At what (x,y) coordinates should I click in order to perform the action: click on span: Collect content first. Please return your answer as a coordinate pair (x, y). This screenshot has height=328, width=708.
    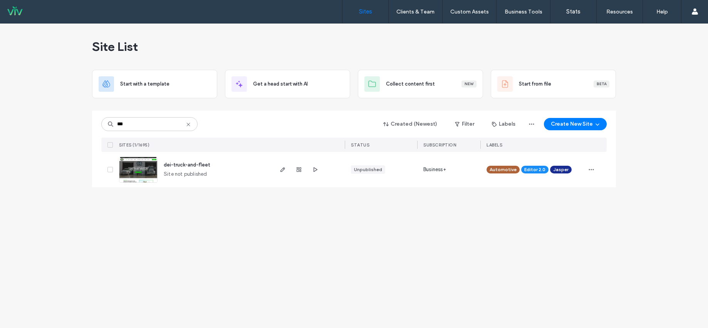
    Looking at the image, I should click on (410, 84).